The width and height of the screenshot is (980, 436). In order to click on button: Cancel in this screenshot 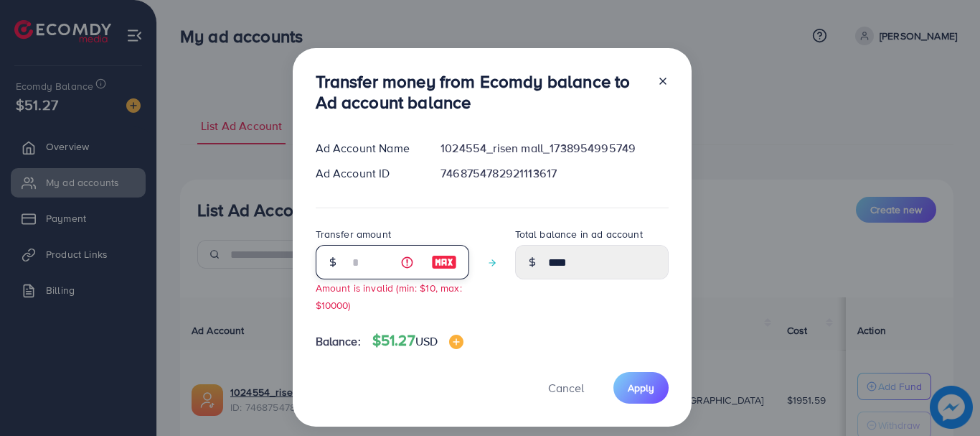, I will do `click(566, 387)`.